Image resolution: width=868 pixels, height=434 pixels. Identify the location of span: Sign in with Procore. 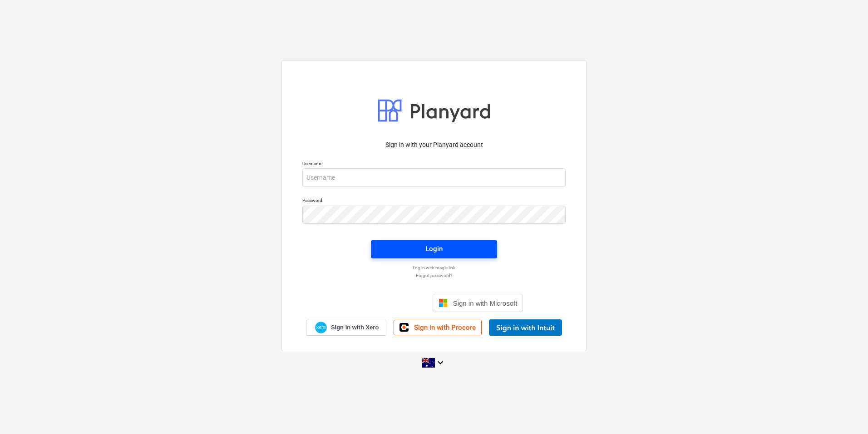
(445, 327).